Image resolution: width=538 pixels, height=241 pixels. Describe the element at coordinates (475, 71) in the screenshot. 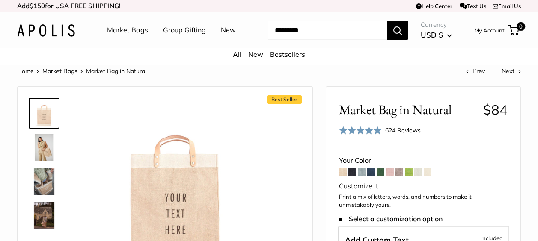

I see `a: Prev` at that location.